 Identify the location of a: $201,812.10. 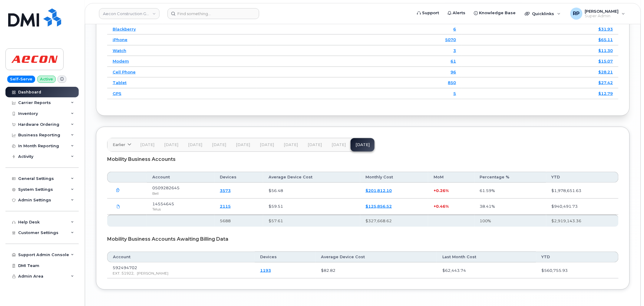
(379, 190).